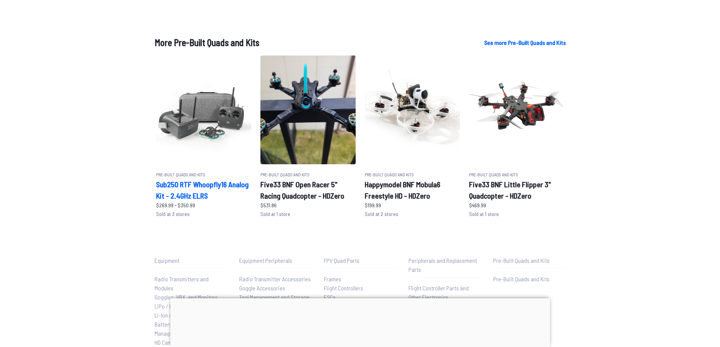 This screenshot has height=347, width=720. I want to click on p: $199.99, so click(412, 205).